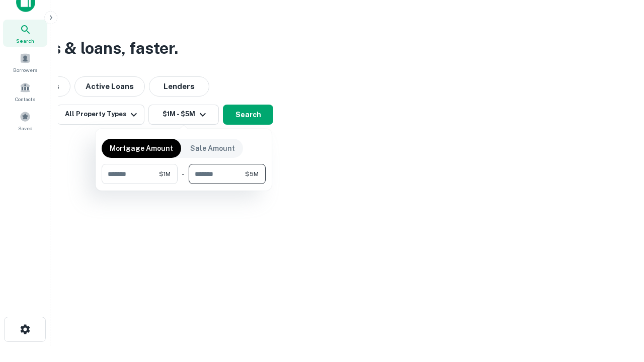 This screenshot has width=644, height=362. Describe the element at coordinates (141, 149) in the screenshot. I see `p: Mortgage Amount` at that location.